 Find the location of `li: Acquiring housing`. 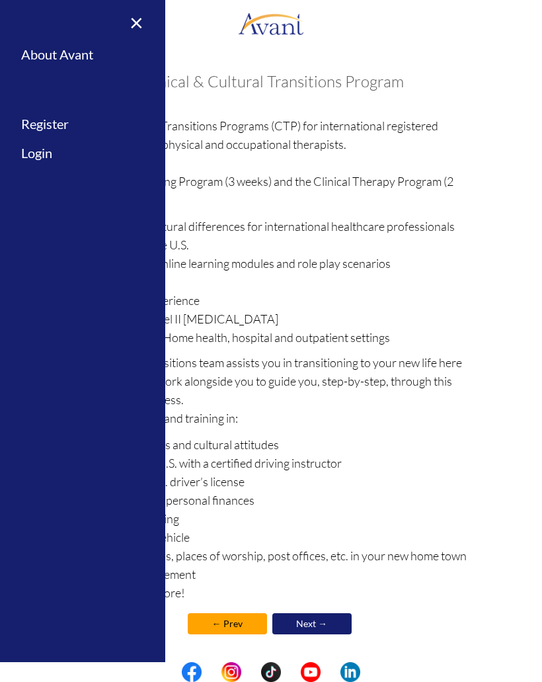

li: Acquiring housing is located at coordinates (278, 519).